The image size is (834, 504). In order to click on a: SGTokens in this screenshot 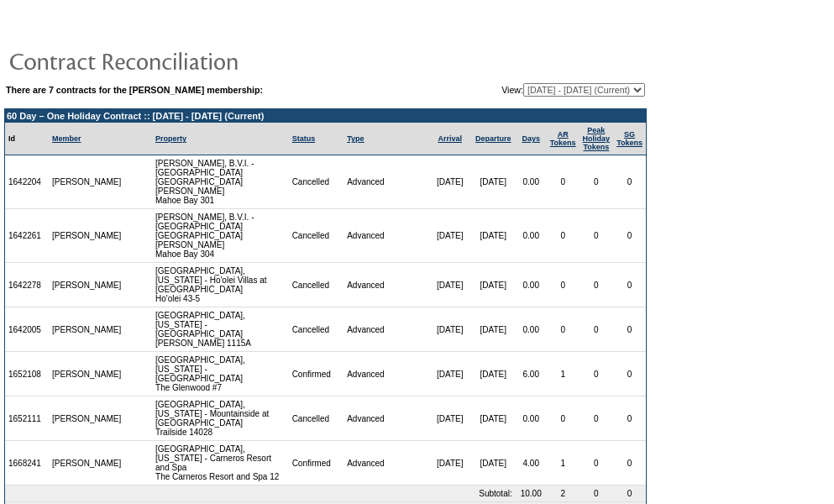, I will do `click(629, 138)`.